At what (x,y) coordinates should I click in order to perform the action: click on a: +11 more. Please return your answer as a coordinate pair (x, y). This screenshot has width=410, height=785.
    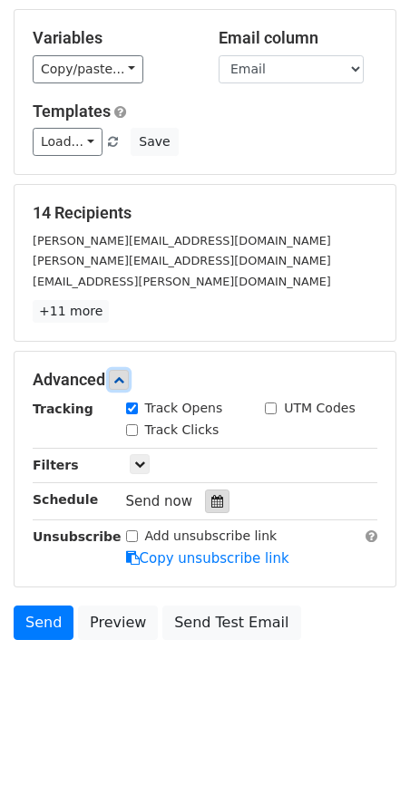
    Looking at the image, I should click on (71, 311).